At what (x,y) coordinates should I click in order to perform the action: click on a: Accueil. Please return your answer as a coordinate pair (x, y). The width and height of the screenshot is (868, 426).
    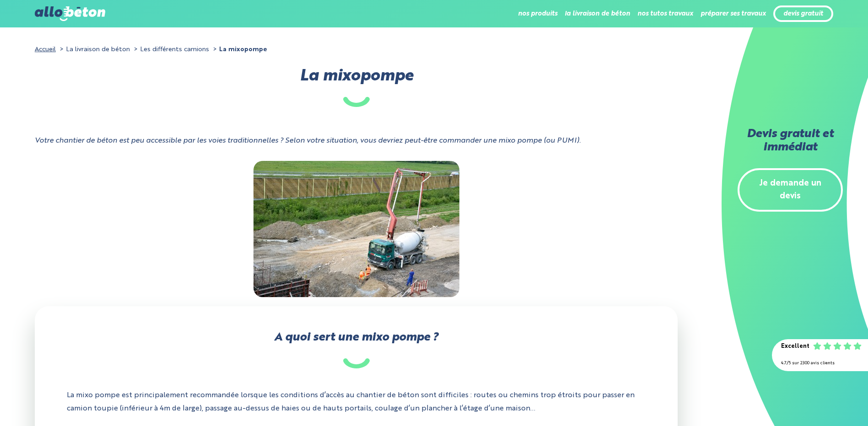
    Looking at the image, I should click on (45, 49).